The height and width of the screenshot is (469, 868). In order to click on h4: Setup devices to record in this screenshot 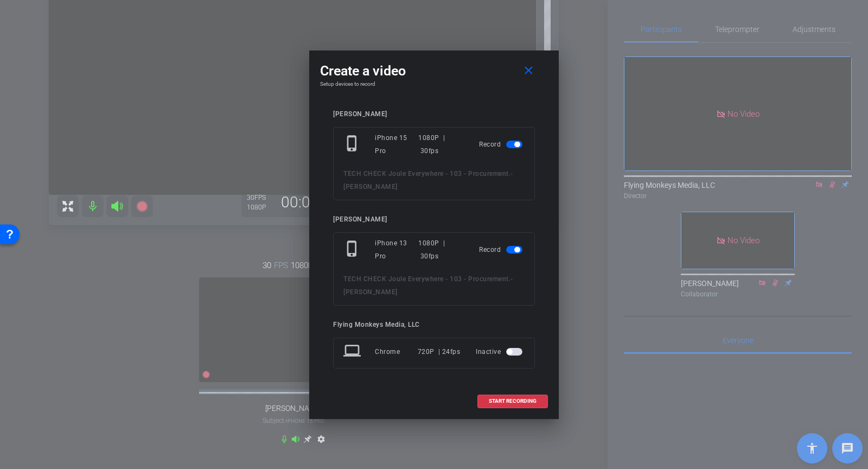, I will do `click(434, 84)`.